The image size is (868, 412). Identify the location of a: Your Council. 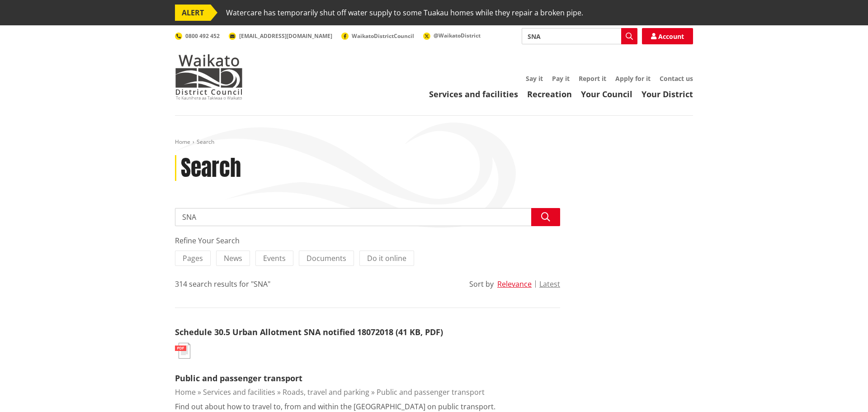
(607, 94).